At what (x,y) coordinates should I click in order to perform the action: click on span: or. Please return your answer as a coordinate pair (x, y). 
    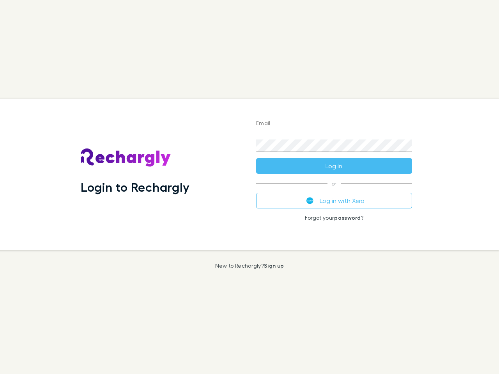
    Looking at the image, I should click on (334, 183).